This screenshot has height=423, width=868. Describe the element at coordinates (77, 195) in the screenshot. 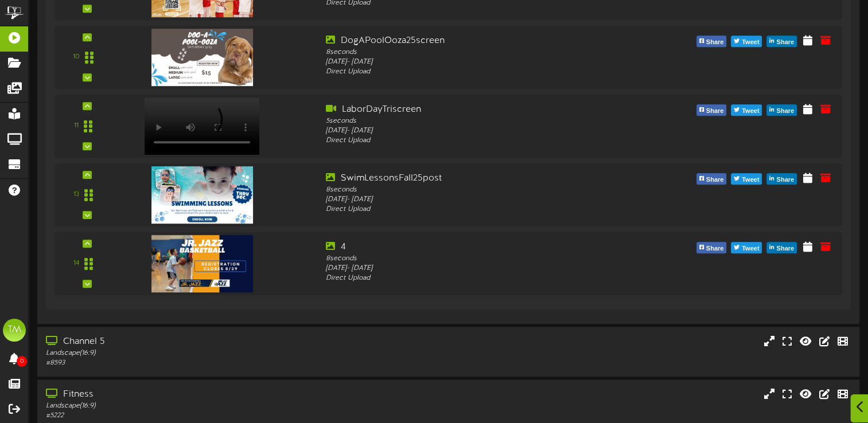

I see `div: 13` at that location.